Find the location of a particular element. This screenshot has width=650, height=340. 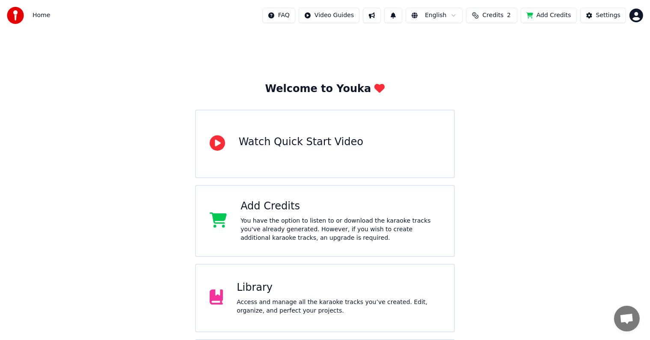

span: 2 is located at coordinates (509, 15).